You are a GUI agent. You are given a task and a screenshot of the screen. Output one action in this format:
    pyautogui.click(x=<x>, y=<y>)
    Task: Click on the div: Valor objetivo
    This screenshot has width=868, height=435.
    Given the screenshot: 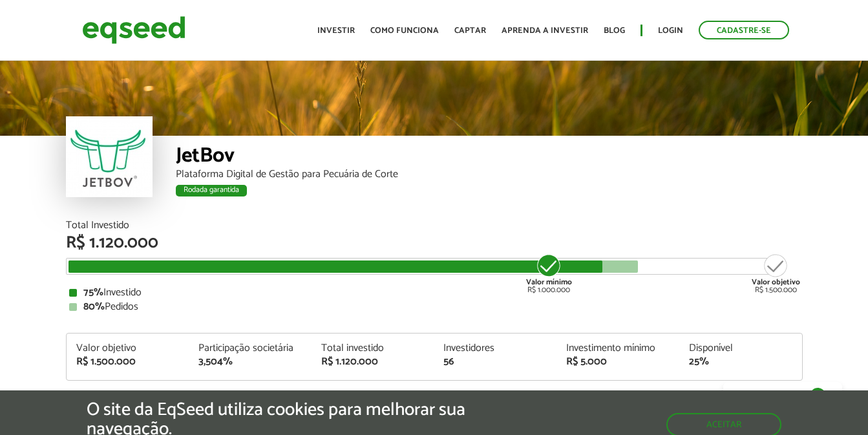 What is the action you would take?
    pyautogui.click(x=128, y=348)
    